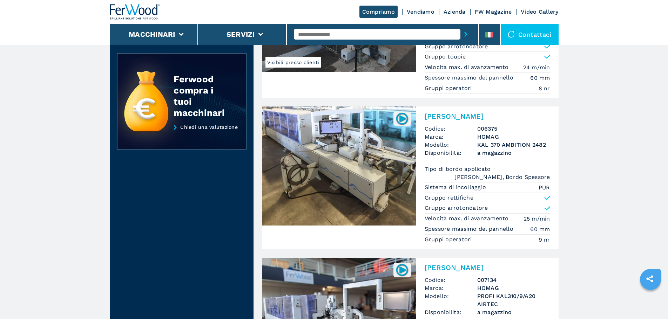  What do you see at coordinates (529, 34) in the screenshot?
I see `div: Contattaci` at bounding box center [529, 34].